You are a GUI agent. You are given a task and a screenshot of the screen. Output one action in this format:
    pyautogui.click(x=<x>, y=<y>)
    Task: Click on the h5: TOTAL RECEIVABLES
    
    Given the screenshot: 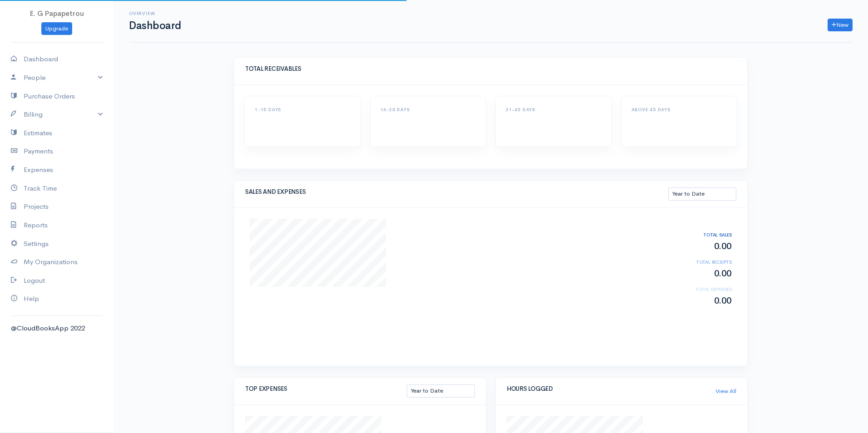 What is the action you would take?
    pyautogui.click(x=491, y=69)
    